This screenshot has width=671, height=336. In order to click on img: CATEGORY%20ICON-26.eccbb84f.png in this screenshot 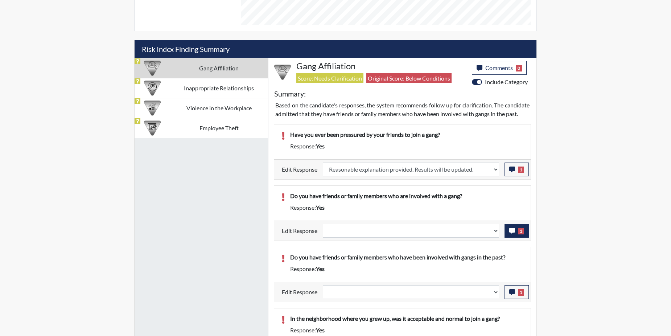, I will do `click(152, 108)`.